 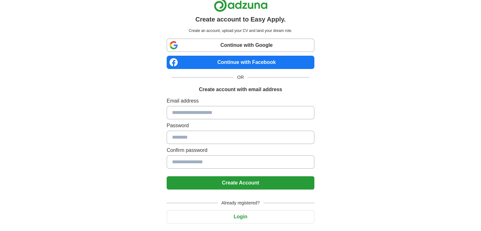 What do you see at coordinates (240, 216) in the screenshot?
I see `a: Login` at bounding box center [240, 216].